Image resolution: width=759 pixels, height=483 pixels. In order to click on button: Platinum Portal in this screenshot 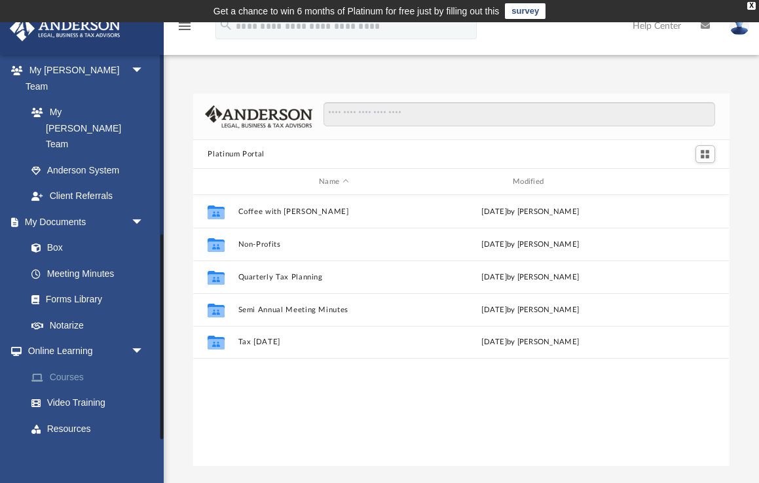, I will do `click(236, 155)`.